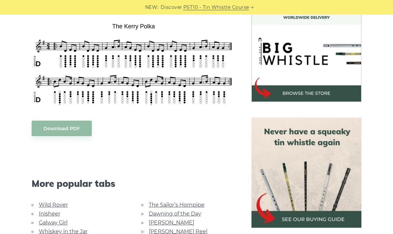 The width and height of the screenshot is (393, 234). Describe the element at coordinates (176, 204) in the screenshot. I see `a: The Sailor’s Hornpipe` at that location.